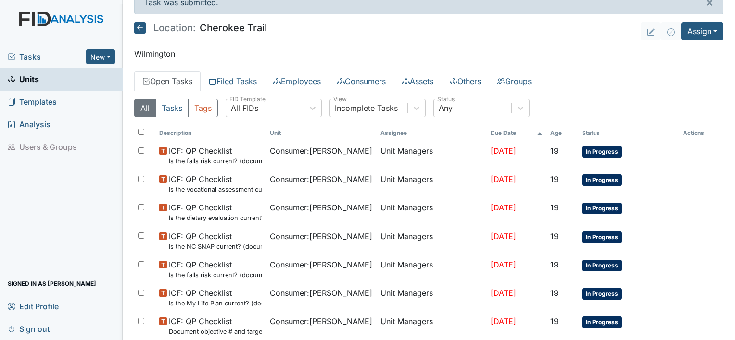  I want to click on th: Assignee, so click(432, 133).